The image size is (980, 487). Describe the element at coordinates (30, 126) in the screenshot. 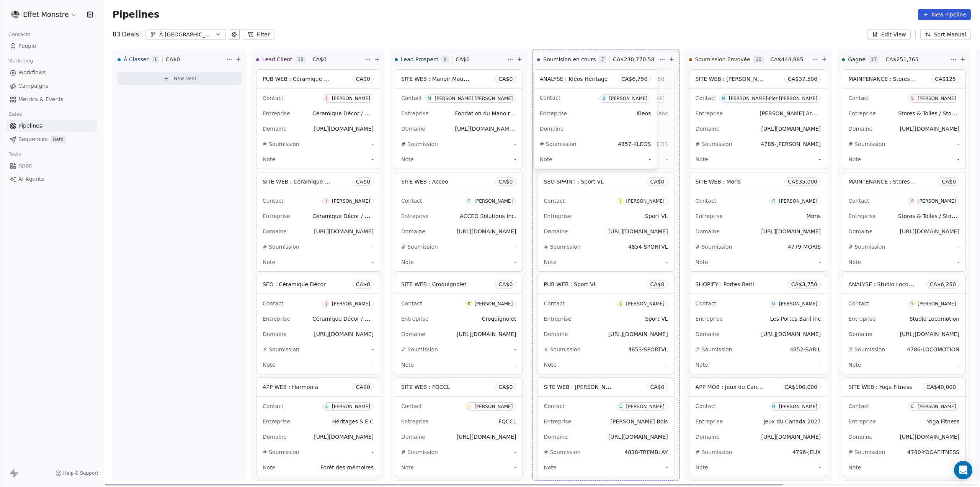

I see `span: Pipelines` at that location.